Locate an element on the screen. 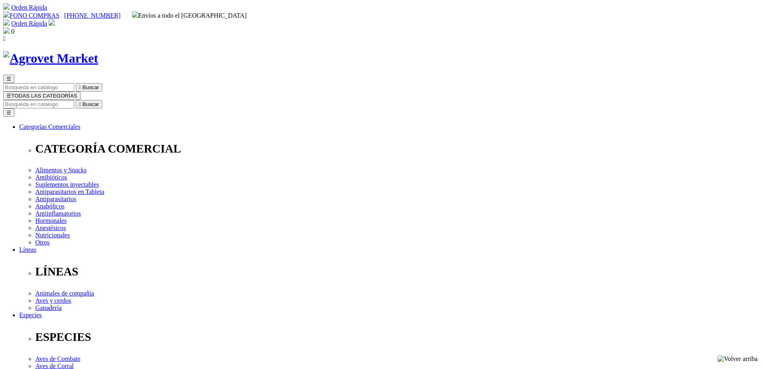 This screenshot has width=764, height=369. span: Ganadería is located at coordinates (49, 307).